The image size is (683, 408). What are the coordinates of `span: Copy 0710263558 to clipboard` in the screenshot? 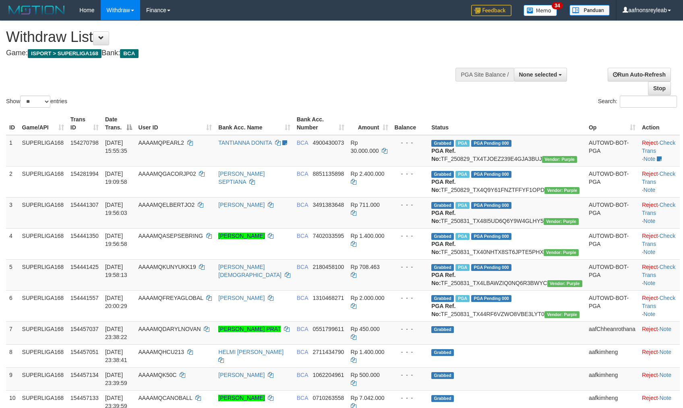 It's located at (328, 398).